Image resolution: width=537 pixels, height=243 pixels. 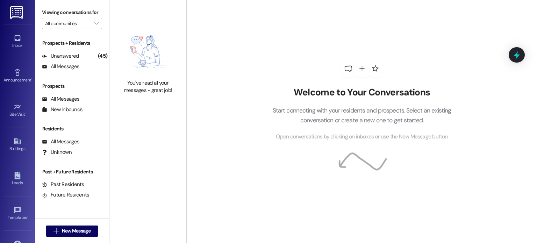 I want to click on span: New Message, so click(x=76, y=231).